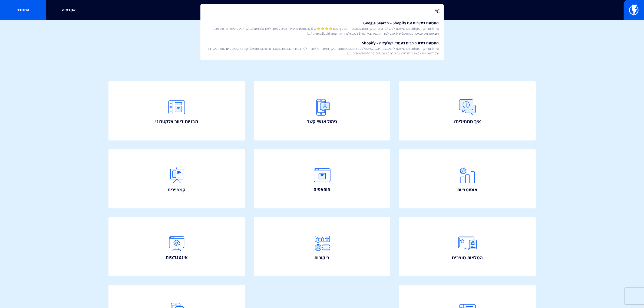  I want to click on span: פופאפים, so click(322, 189).